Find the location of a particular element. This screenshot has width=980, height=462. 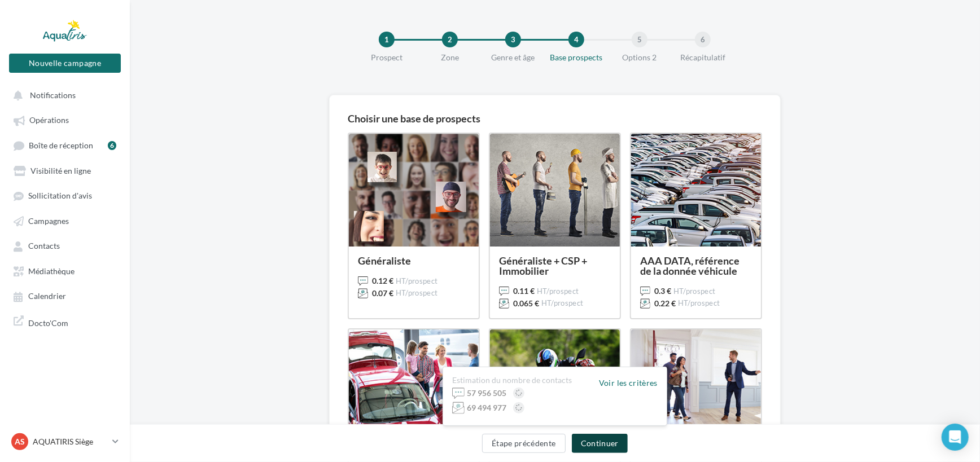

div: Estimation du nombre de contacts is located at coordinates (512, 380).